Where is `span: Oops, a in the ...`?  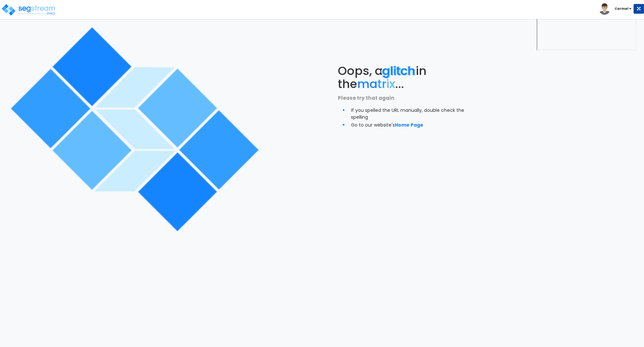
span: Oops, a in the ... is located at coordinates (382, 77).